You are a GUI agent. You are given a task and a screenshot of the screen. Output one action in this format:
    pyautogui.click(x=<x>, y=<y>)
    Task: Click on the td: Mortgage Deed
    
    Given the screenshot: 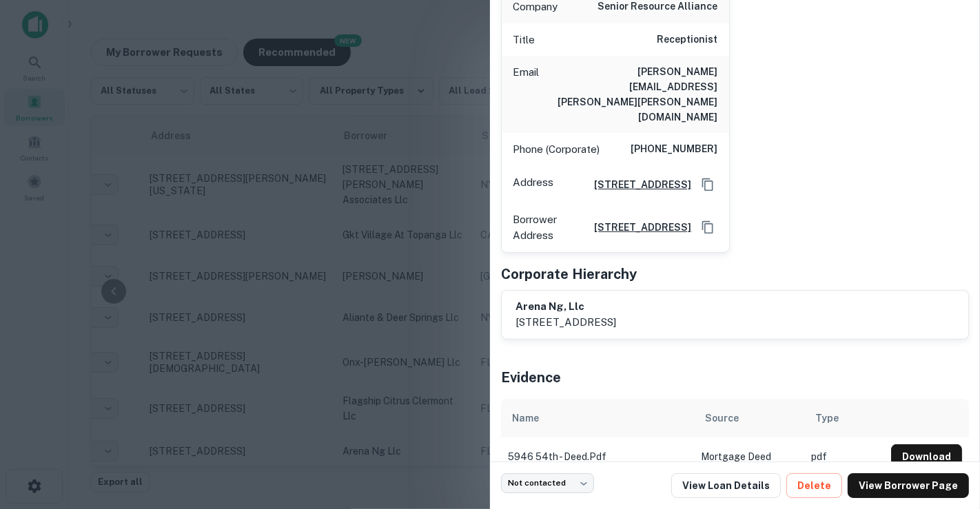 What is the action you would take?
    pyautogui.click(x=749, y=457)
    